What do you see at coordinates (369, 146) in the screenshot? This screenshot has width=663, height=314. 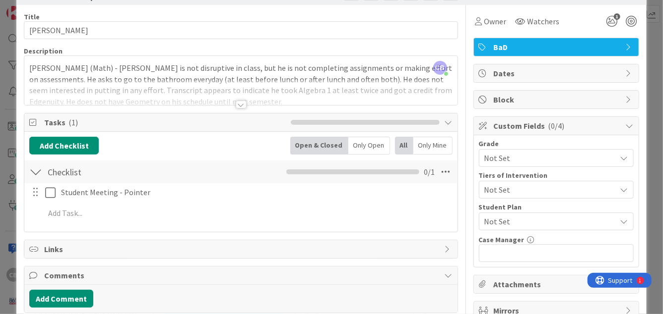 I see `div: Only Open` at bounding box center [369, 146].